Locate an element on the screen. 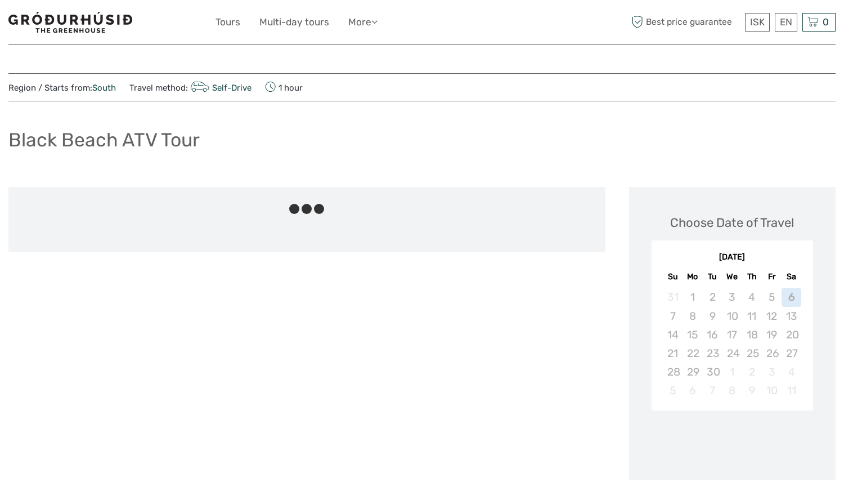  span: 0 is located at coordinates (826, 22).